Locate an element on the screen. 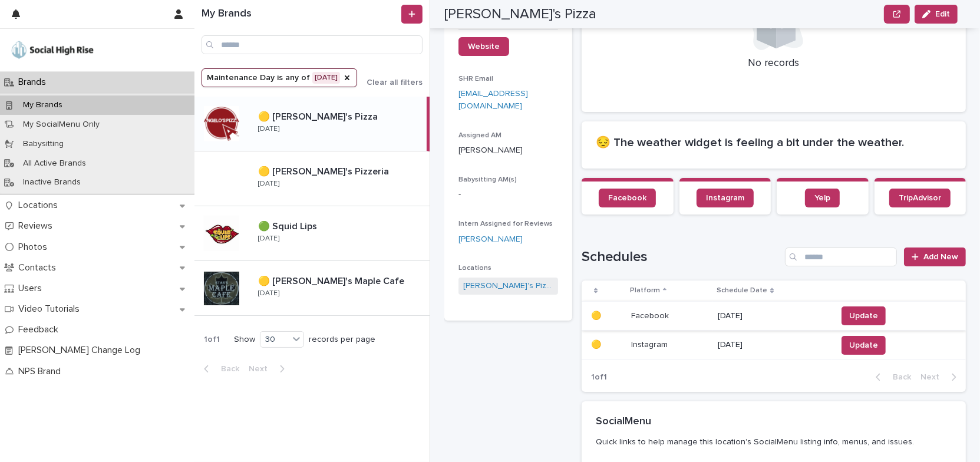 Image resolution: width=980 pixels, height=462 pixels. p: My Brands is located at coordinates (42, 105).